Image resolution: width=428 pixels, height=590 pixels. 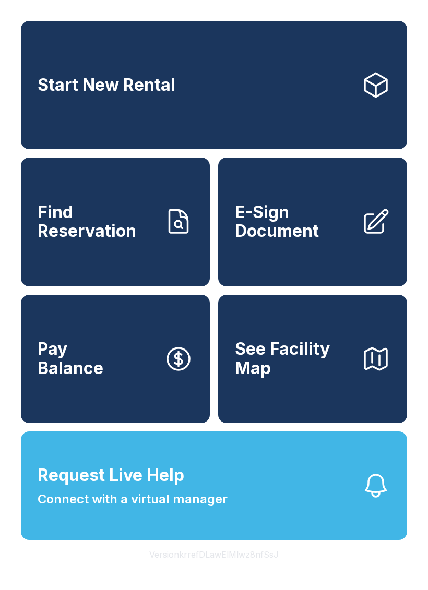 What do you see at coordinates (106, 85) in the screenshot?
I see `span: Start New Rental` at bounding box center [106, 85].